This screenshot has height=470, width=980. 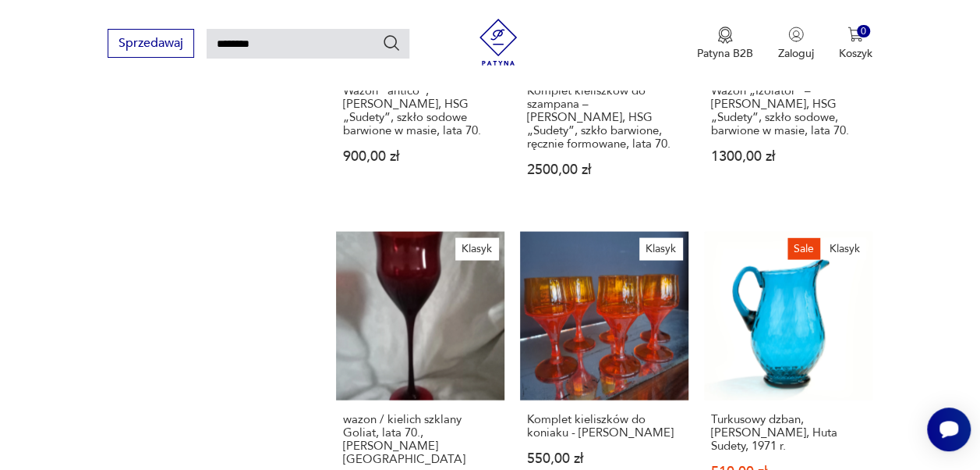 What do you see at coordinates (863, 31) in the screenshot?
I see `div: 0` at bounding box center [863, 31].